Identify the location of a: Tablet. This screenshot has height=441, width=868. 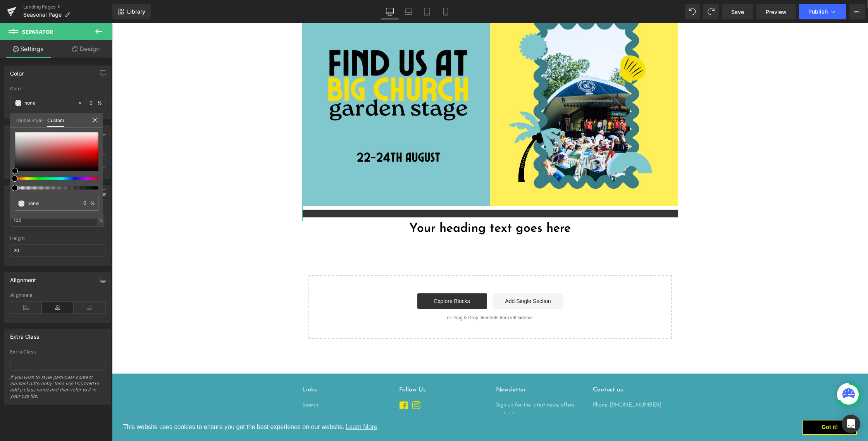
(427, 11).